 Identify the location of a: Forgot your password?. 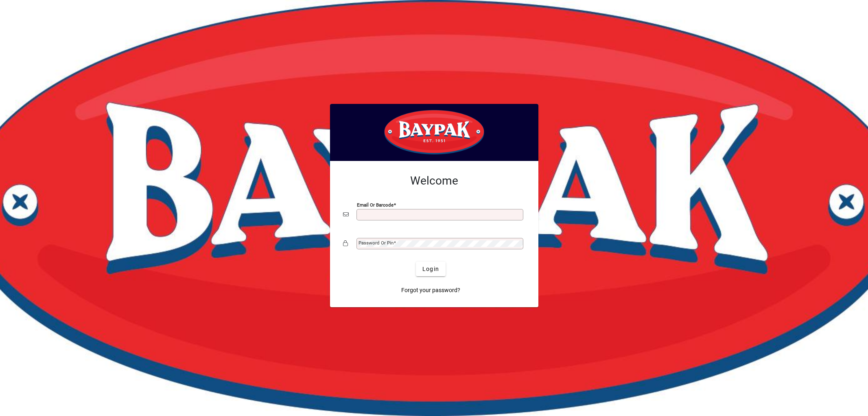
(430, 290).